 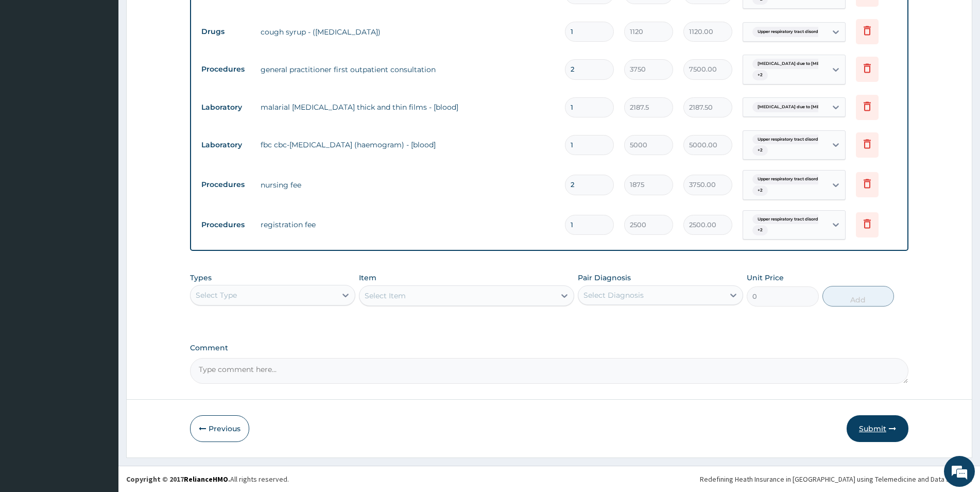 I want to click on div: Select Type, so click(x=217, y=296).